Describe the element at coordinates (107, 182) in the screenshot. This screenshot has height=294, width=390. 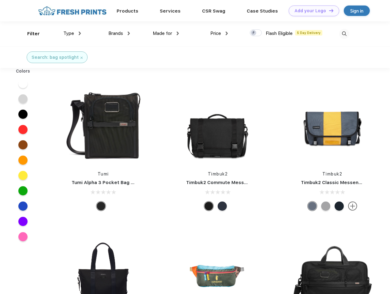
I see `a: Tumi Alpha 3 Pocket Bag Small` at that location.